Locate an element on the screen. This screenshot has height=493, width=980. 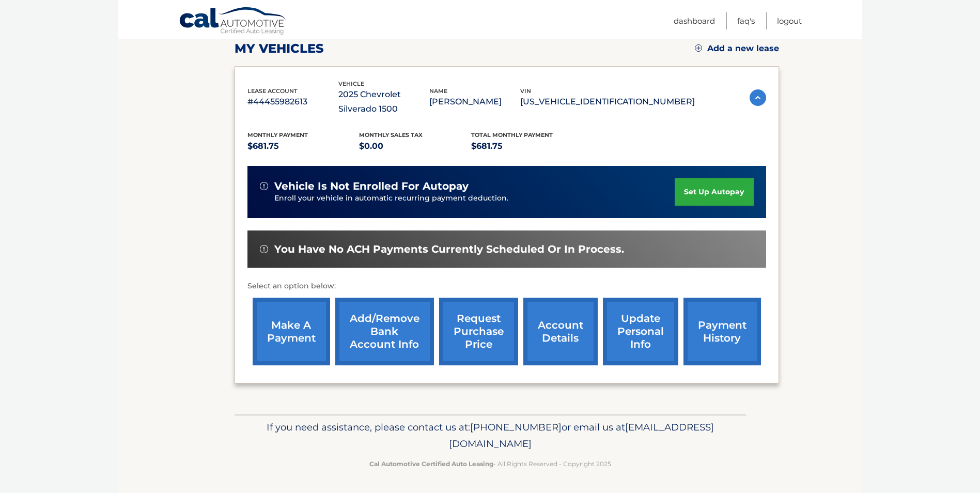
a: account details is located at coordinates (560, 331).